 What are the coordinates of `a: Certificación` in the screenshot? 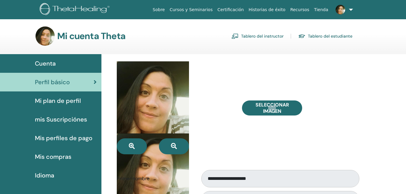 It's located at (231, 10).